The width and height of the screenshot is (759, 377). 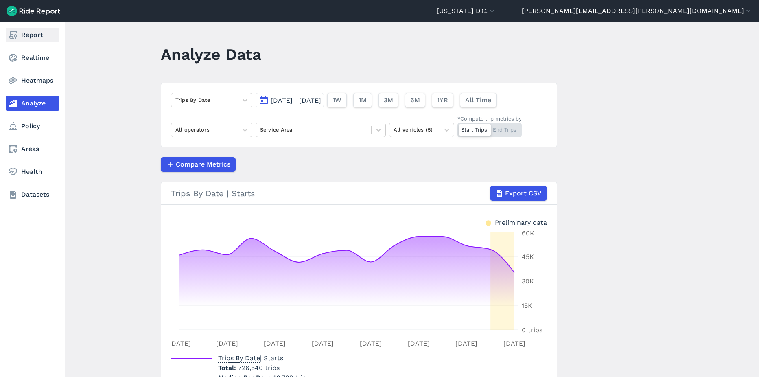 I want to click on a: Areas, so click(x=33, y=149).